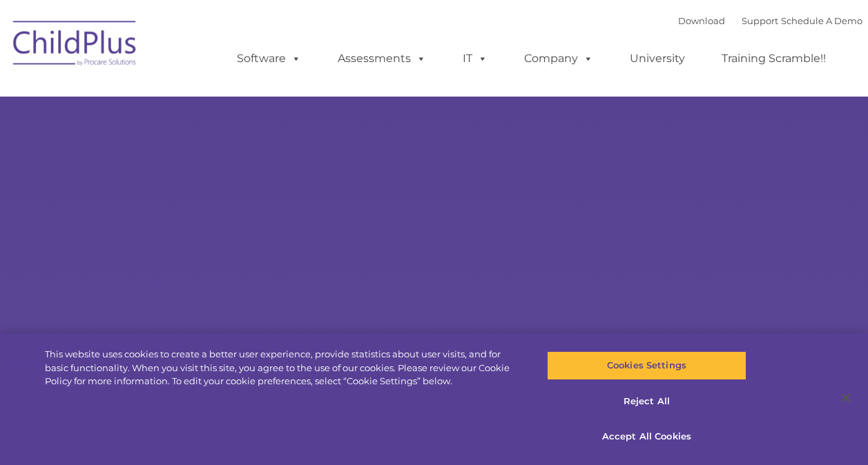  Describe the element at coordinates (760, 21) in the screenshot. I see `a: Support` at that location.